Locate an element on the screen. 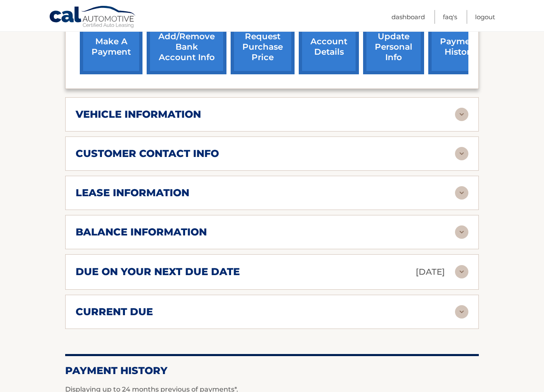 Image resolution: width=544 pixels, height=392 pixels. h2: balance information is located at coordinates (141, 232).